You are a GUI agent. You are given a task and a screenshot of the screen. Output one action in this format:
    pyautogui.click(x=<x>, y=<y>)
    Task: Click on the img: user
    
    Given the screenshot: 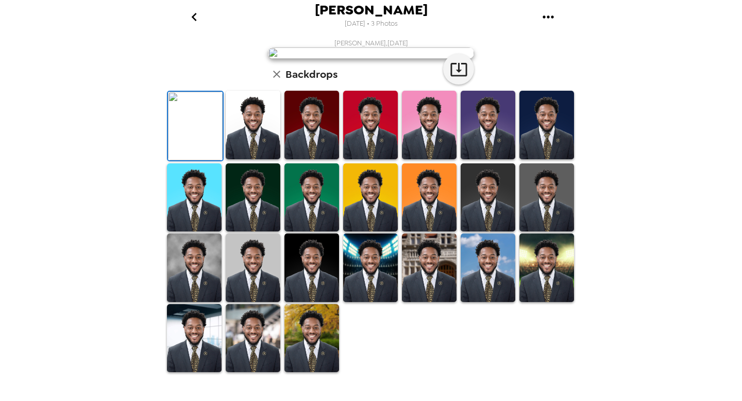 What is the action you would take?
    pyautogui.click(x=371, y=53)
    